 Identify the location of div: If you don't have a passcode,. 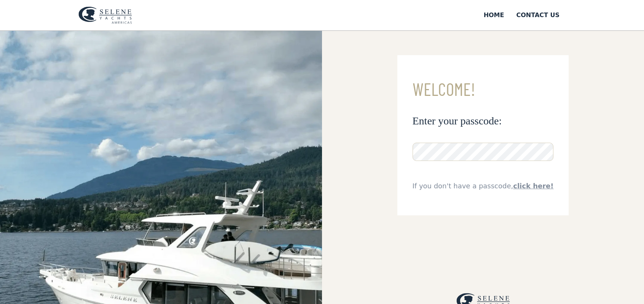
(483, 186).